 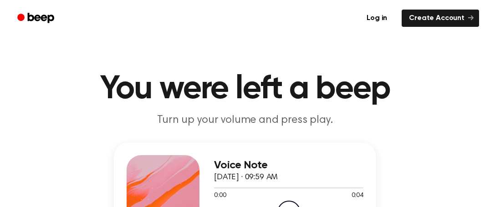 I want to click on span: 0:04, so click(x=357, y=196).